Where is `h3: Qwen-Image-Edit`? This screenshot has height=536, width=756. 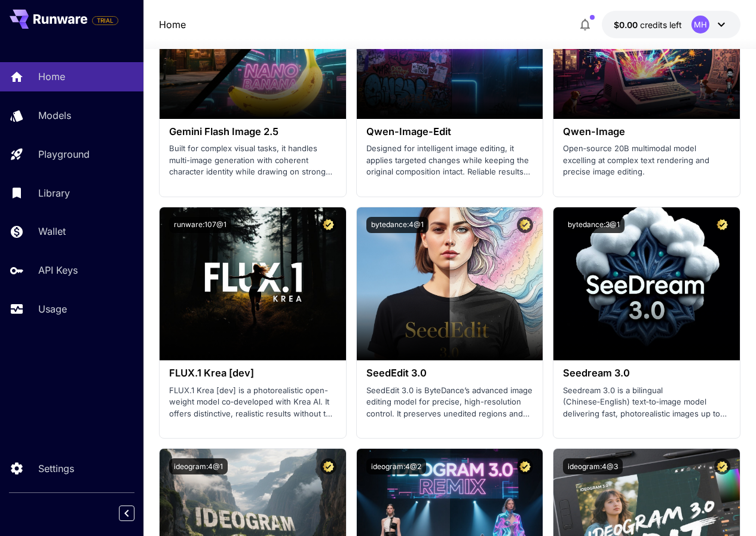
h3: Qwen-Image-Edit is located at coordinates (450, 131).